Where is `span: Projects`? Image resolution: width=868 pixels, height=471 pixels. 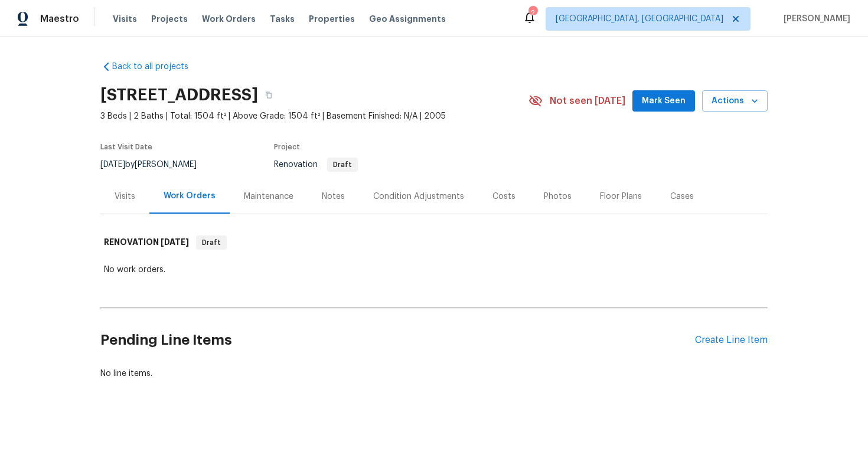
span: Projects is located at coordinates (169, 19).